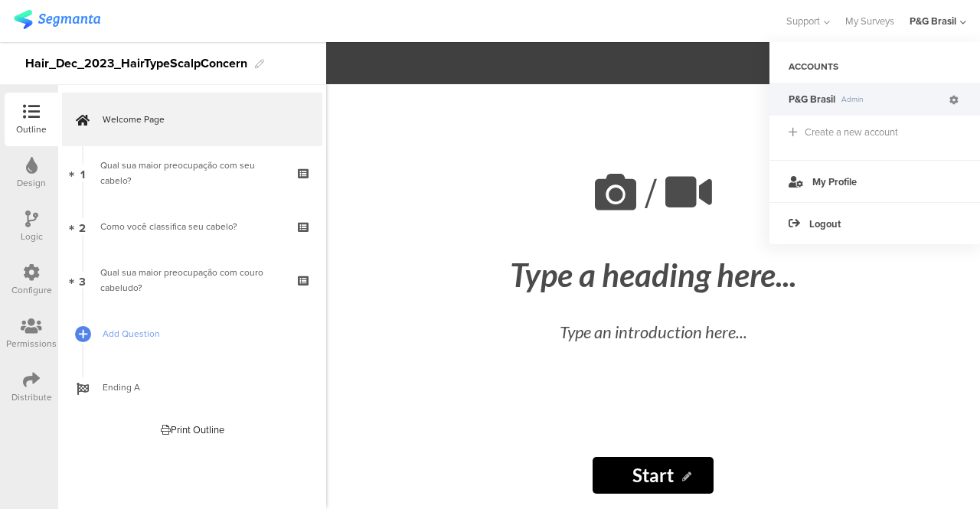 This screenshot has height=509, width=980. I want to click on div: Configure, so click(31, 290).